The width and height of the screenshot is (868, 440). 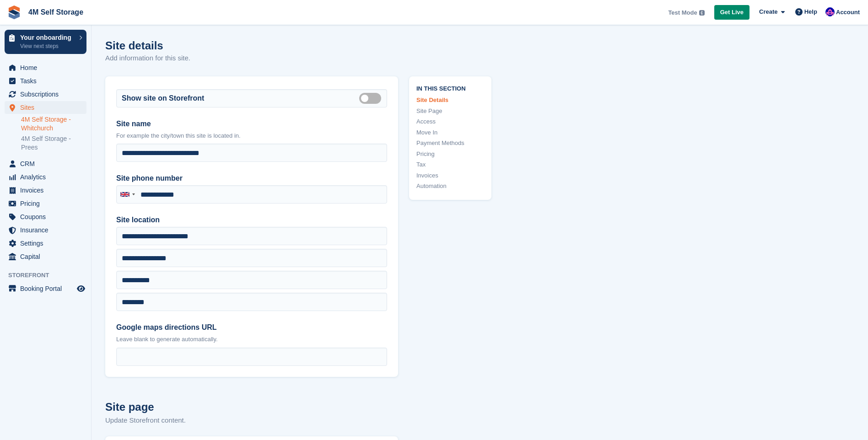 I want to click on a: Your onboarding View next steps, so click(x=45, y=42).